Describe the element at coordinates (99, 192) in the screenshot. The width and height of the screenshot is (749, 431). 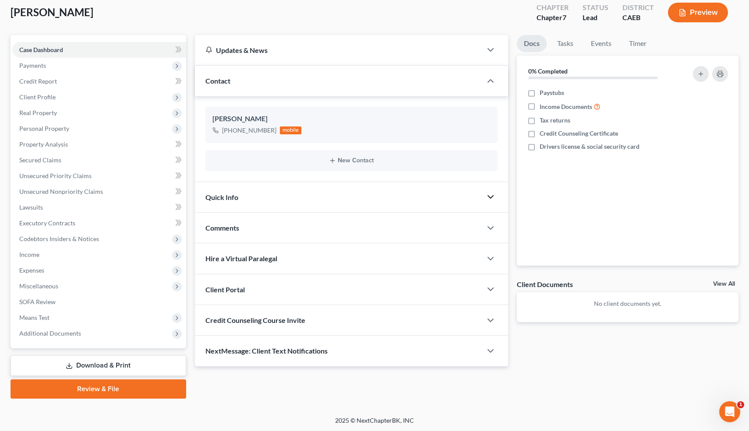
I see `a: Unsecured Nonpriority Claims` at that location.